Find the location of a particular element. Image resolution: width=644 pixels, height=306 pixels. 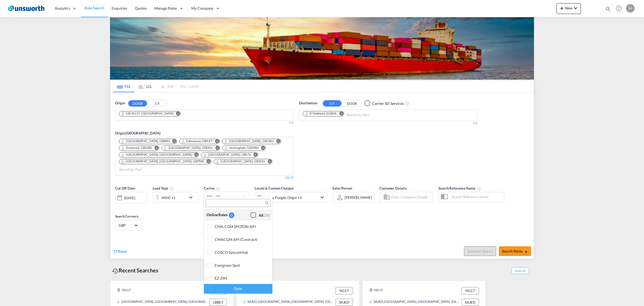

div: All is located at coordinates (264, 215).